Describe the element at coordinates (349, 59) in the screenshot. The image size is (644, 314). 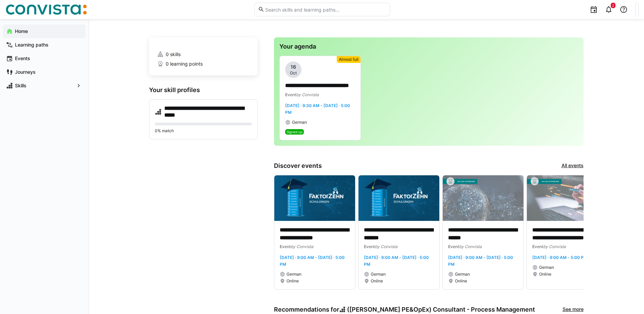
I see `span: Almost full` at that location.